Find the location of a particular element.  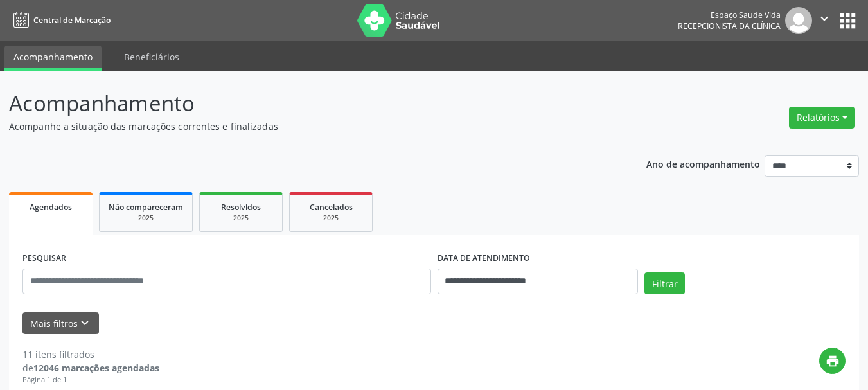

span: Resolvidos is located at coordinates (241, 206).